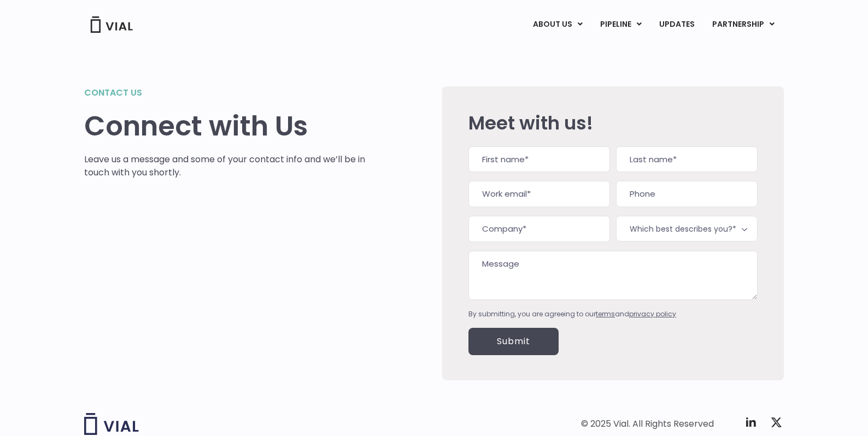 Image resolution: width=868 pixels, height=436 pixels. I want to click on img: Vial Logo, so click(111, 24).